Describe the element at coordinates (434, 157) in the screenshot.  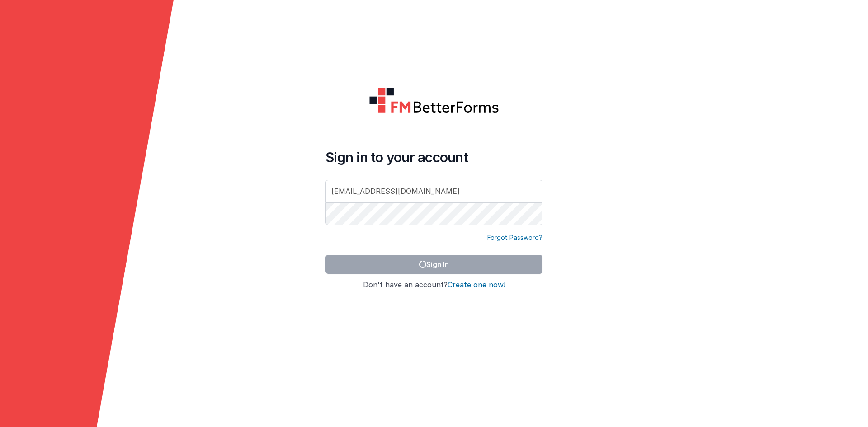
I see `h4: Sign in to your account` at that location.